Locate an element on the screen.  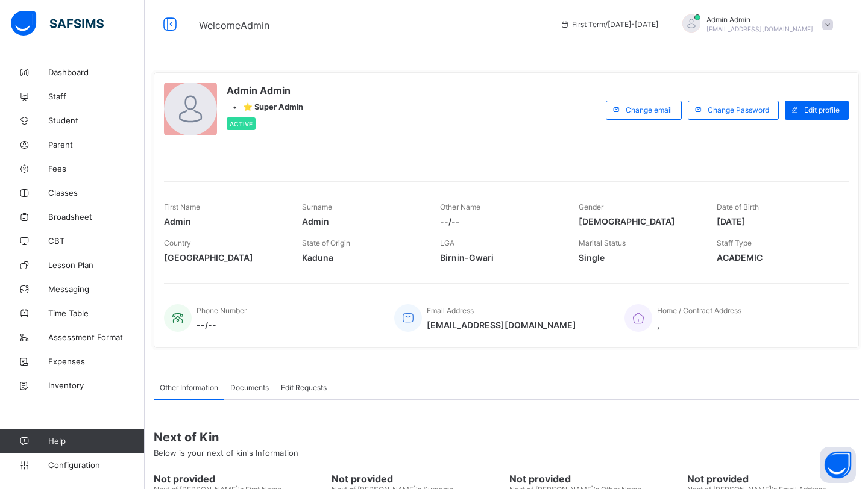
span: Marital Status is located at coordinates (602, 243).